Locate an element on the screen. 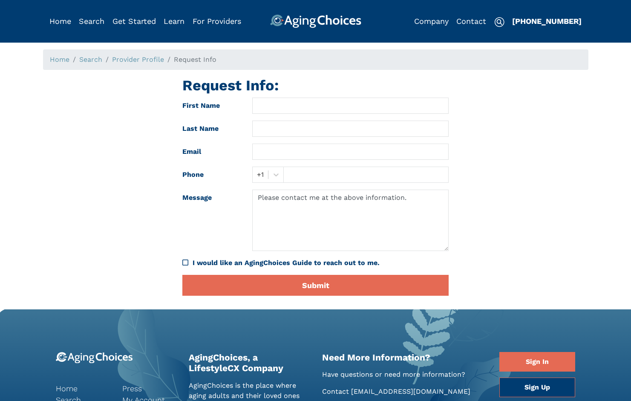  nav: breadcrumb is located at coordinates (316, 60).